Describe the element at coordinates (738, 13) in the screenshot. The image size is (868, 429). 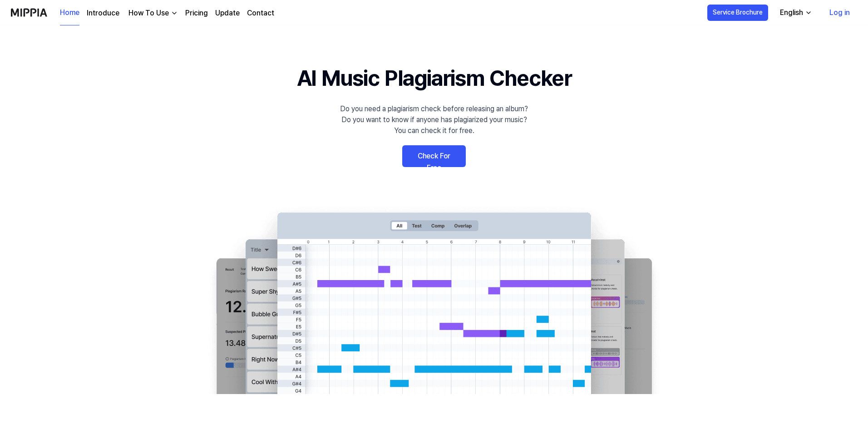
I see `a: Service Brochure` at that location.